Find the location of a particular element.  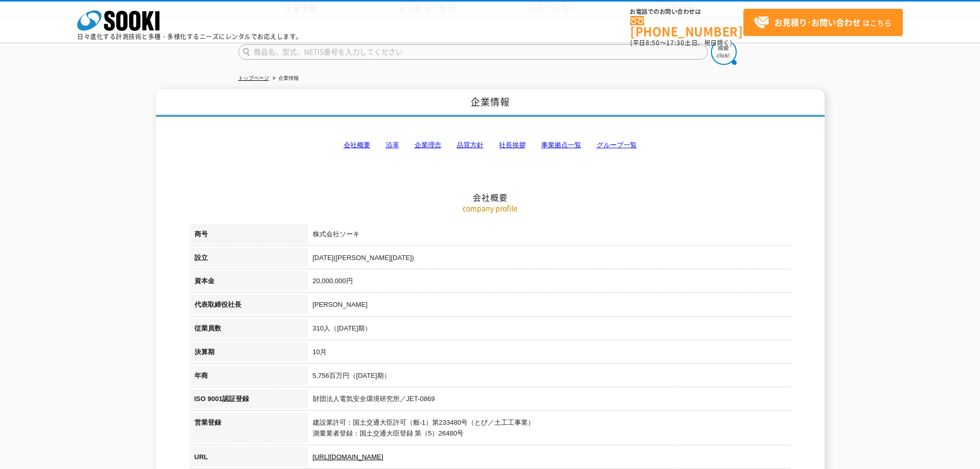

span: はこちら is located at coordinates (823, 22).